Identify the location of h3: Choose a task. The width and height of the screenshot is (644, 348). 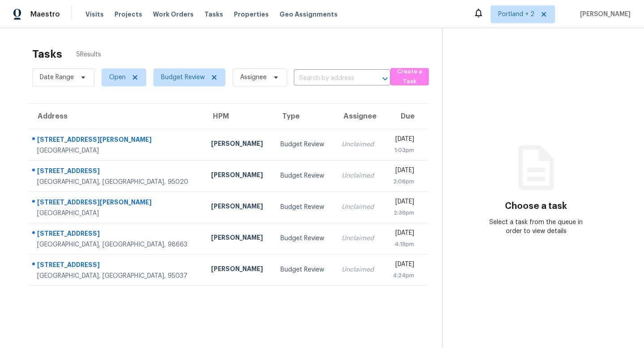
(535, 206).